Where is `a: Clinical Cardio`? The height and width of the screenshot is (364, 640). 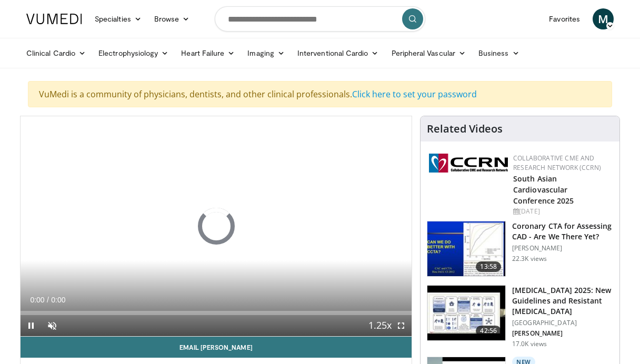 a: Clinical Cardio is located at coordinates (56, 53).